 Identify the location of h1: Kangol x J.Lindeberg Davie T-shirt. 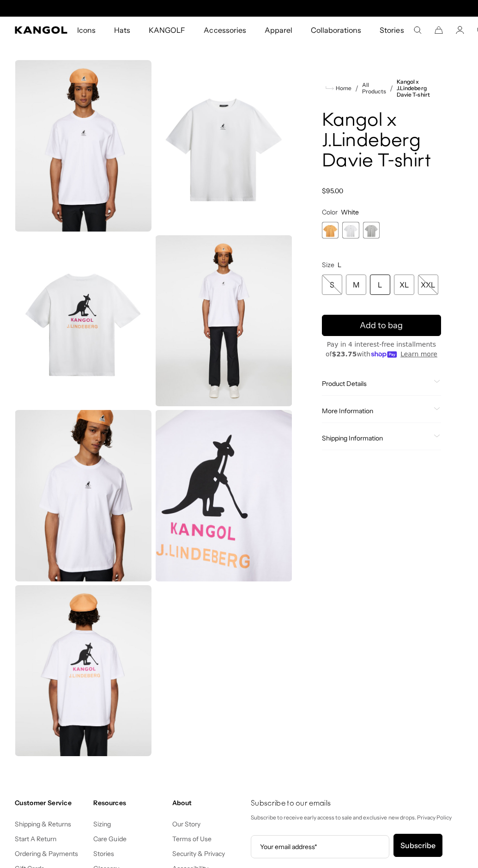
(381, 141).